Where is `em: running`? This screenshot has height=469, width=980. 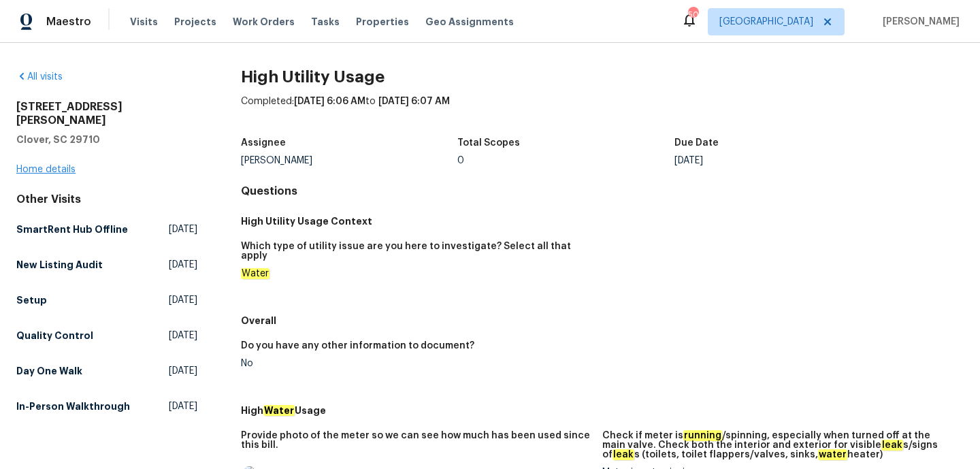 em: running is located at coordinates (702, 435).